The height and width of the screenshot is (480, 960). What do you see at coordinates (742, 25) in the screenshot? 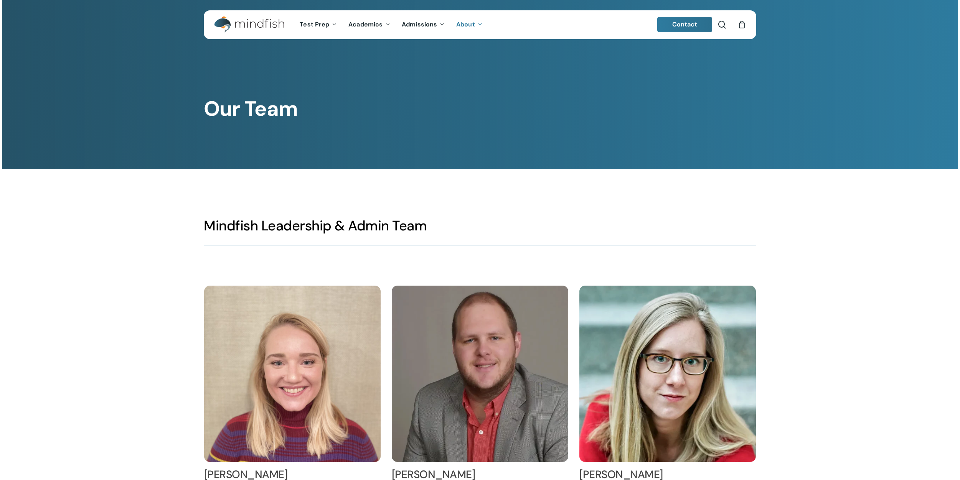
I see `a: Cart` at bounding box center [742, 25].